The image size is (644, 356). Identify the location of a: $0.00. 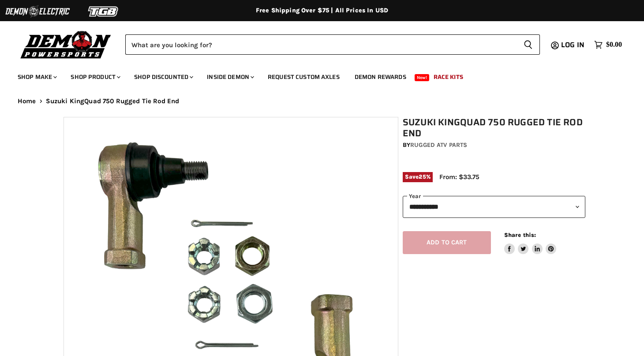
(608, 45).